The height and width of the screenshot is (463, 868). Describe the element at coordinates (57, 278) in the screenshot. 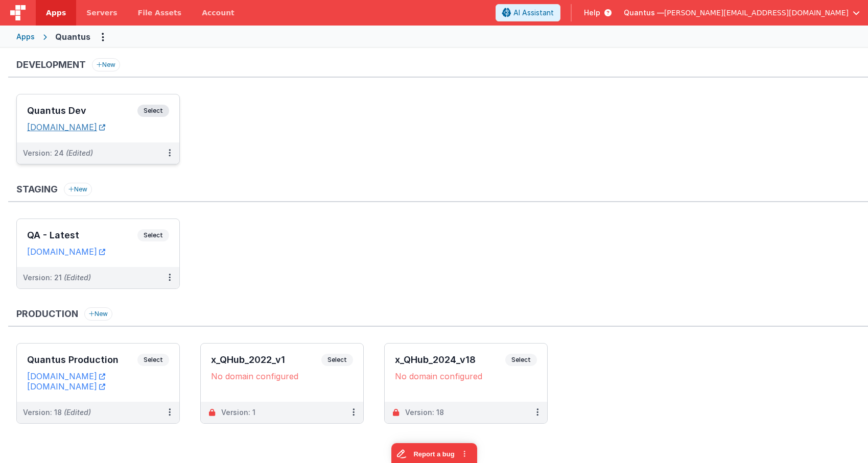

I see `div: Version: 21` at that location.